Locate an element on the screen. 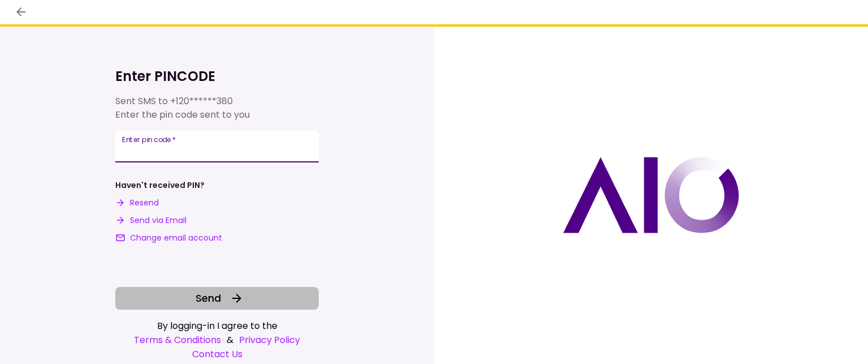 Image resolution: width=868 pixels, height=364 pixels. div: Sent SMS to Enter the pin code sent to you is located at coordinates (217, 108).